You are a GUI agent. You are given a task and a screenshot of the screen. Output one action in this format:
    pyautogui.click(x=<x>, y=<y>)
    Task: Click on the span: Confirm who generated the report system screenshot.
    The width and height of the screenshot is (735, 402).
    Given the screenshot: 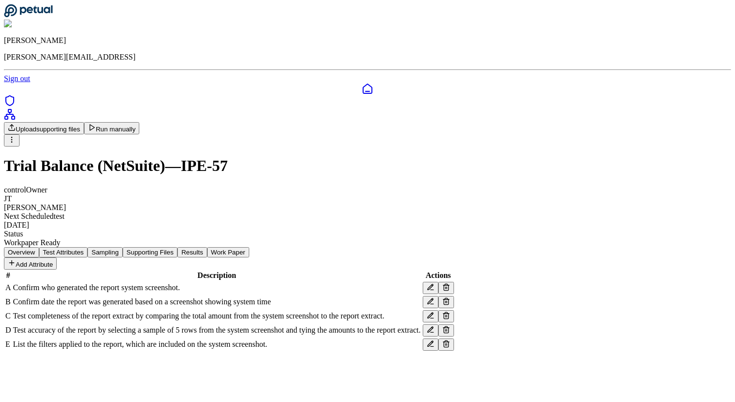 What is the action you would take?
    pyautogui.click(x=97, y=287)
    